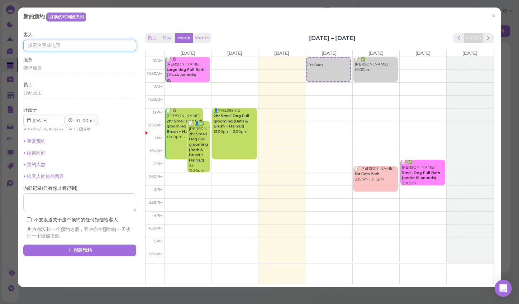  I want to click on span: 10am, so click(157, 61).